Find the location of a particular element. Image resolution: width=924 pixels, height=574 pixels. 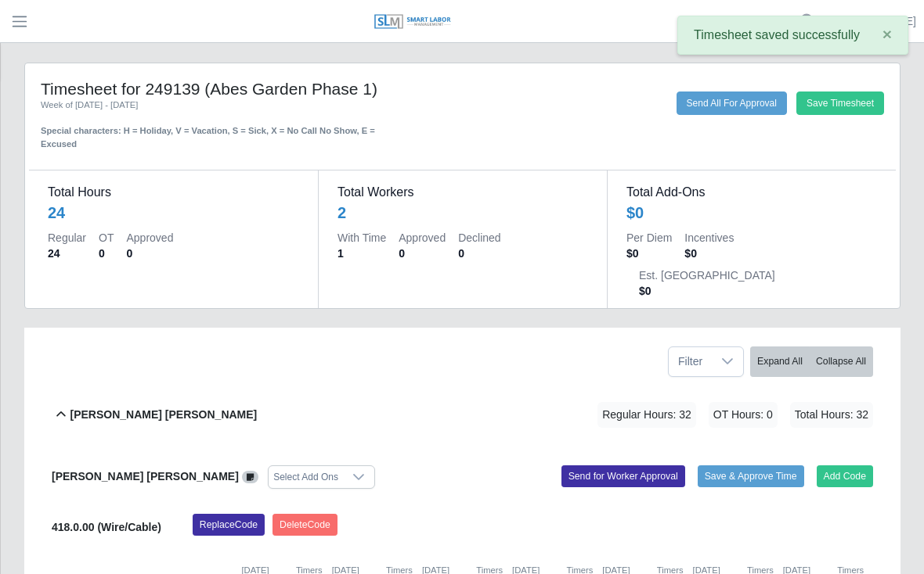

img: SLM Logo is located at coordinates (413, 22).